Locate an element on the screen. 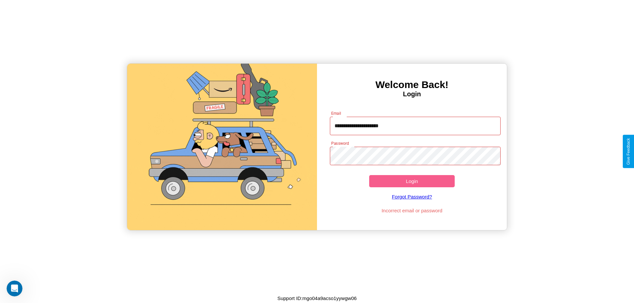  button: Login is located at coordinates (412, 181).